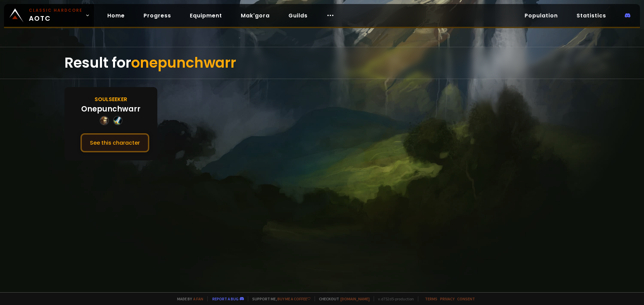 The image size is (644, 305). I want to click on a: Consent, so click(466, 299).